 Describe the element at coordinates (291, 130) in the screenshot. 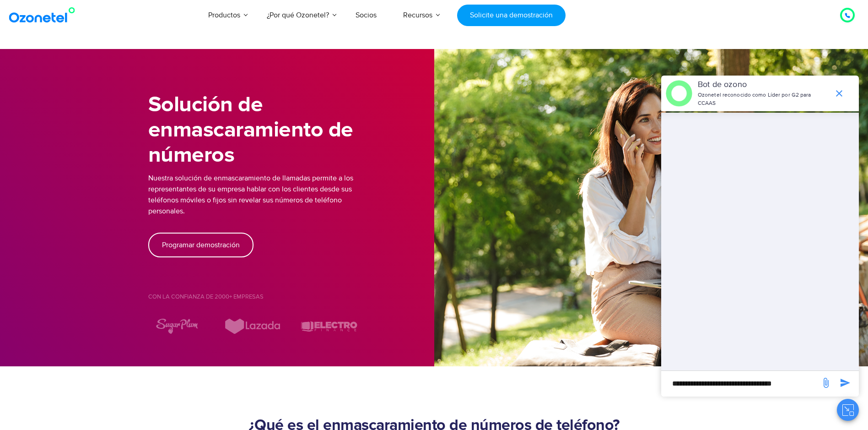

I see `h1: Solución de enmascaramiento de números` at that location.